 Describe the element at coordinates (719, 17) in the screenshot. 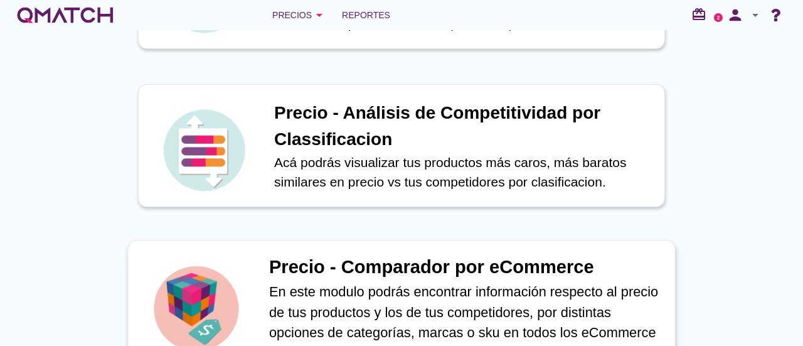

I see `text: 2` at that location.